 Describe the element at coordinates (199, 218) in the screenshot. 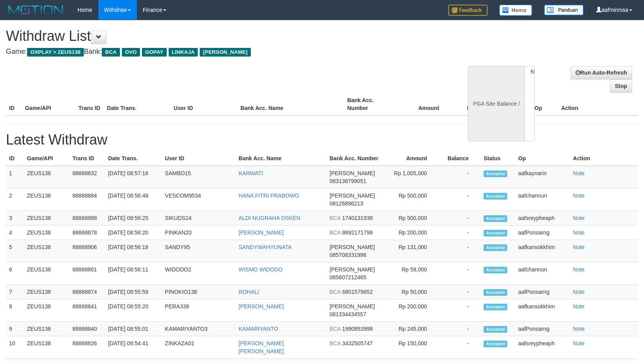

I see `td: SIKUDS24` at that location.